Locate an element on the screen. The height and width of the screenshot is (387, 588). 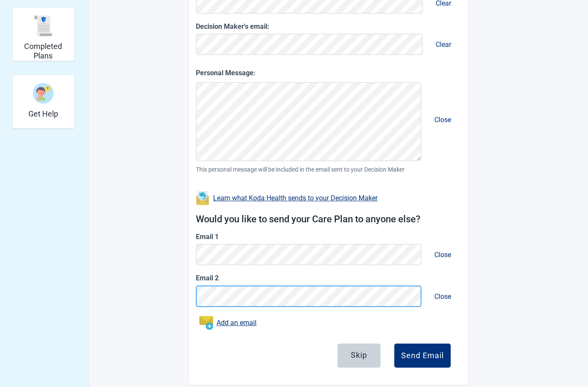
button: Add an email is located at coordinates (227, 323).